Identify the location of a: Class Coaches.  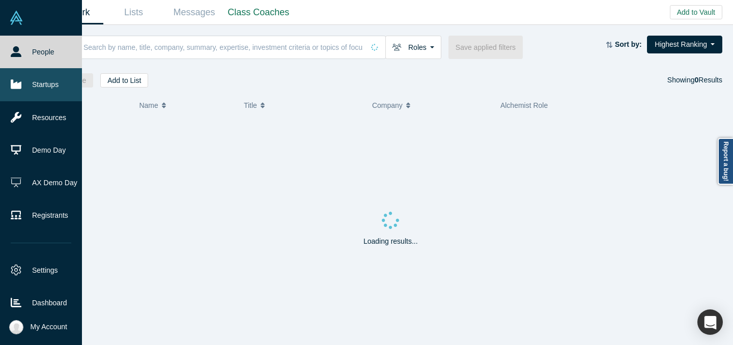
(259, 12).